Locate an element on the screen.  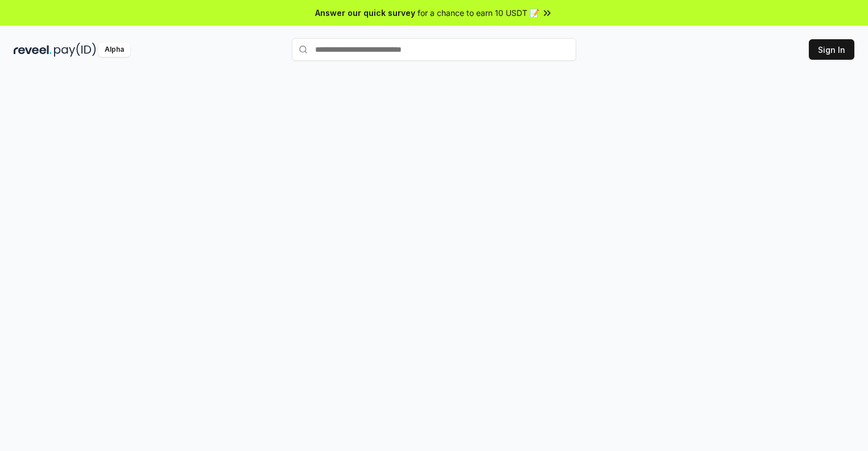
img: reveel_dark is located at coordinates (32, 50).